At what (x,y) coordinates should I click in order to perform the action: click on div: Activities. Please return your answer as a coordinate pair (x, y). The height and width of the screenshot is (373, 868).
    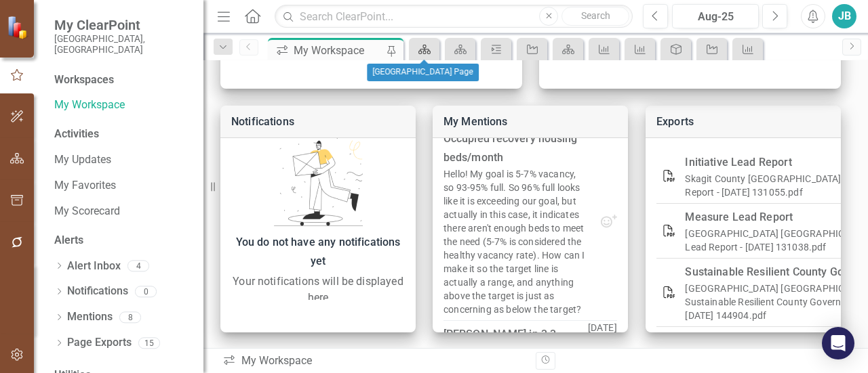
    Looking at the image, I should click on (122, 134).